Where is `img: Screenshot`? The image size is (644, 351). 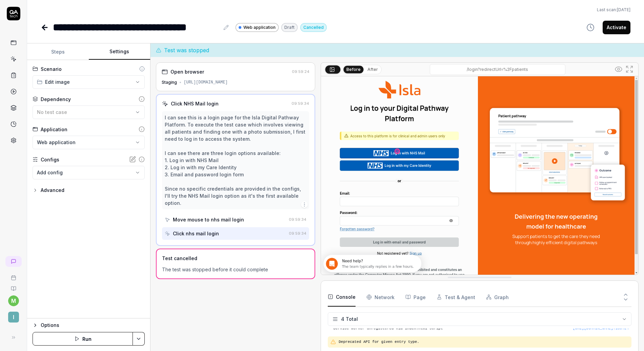 img: Screenshot is located at coordinates (479, 176).